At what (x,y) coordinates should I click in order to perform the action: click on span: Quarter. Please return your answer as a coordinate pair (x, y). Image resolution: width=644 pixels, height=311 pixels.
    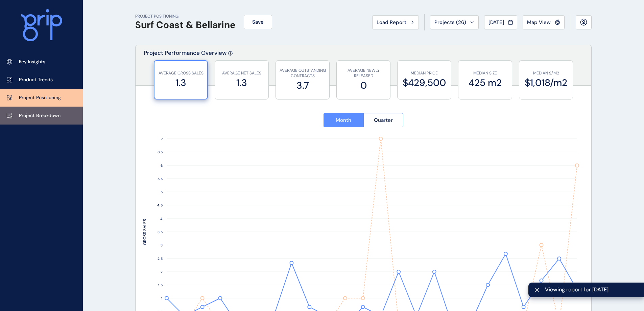
    Looking at the image, I should click on (384, 120).